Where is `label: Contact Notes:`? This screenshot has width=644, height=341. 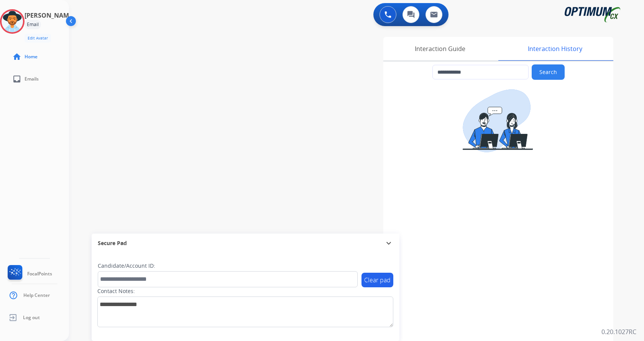
label: Contact Notes: is located at coordinates (116, 291).